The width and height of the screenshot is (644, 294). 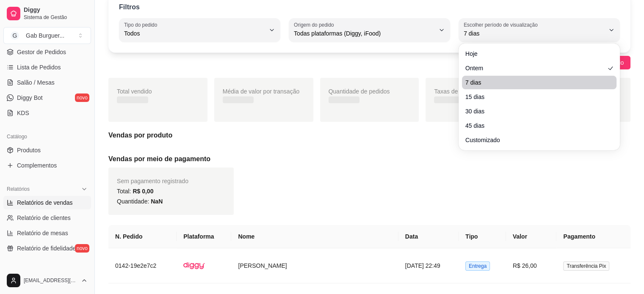 What do you see at coordinates (141, 25) in the screenshot?
I see `label: Tipo do pedido` at bounding box center [141, 25].